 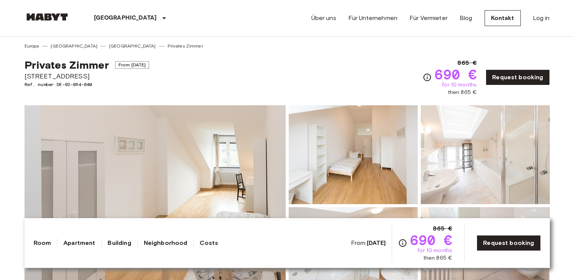 What do you see at coordinates (466, 18) in the screenshot?
I see `a: Blog` at bounding box center [466, 18].